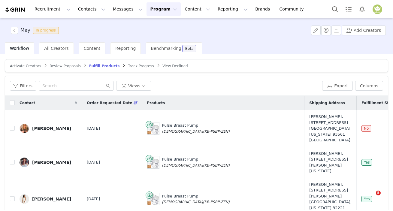  Describe the element at coordinates (23, 86) in the screenshot. I see `button: Filters` at that location.